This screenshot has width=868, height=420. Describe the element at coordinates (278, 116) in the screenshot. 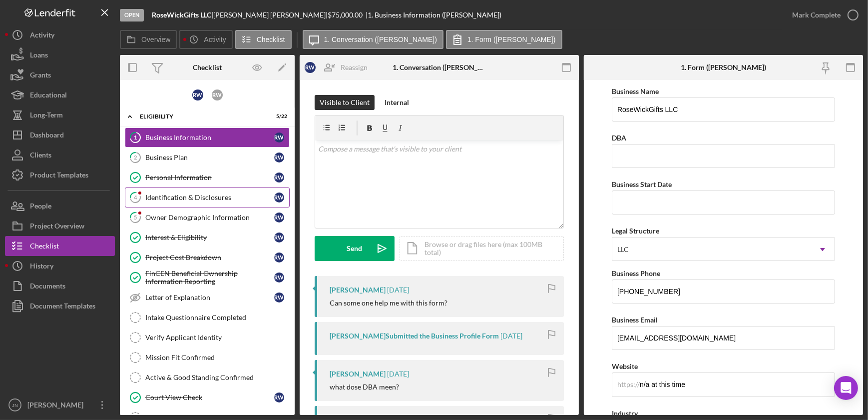

I see `div: 5 / 22` at that location.